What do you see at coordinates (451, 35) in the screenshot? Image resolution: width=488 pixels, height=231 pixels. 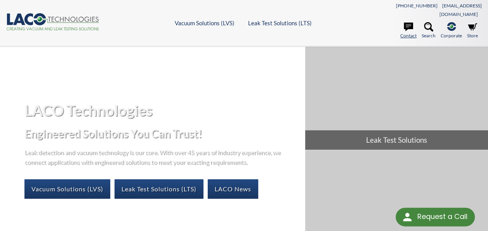 I see `span: Corporate` at bounding box center [451, 35].